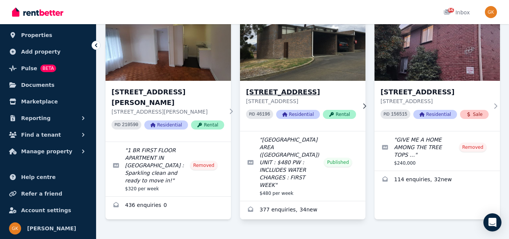 This screenshot has height=239, width=509. I want to click on a: PulseBETA, so click(48, 68).